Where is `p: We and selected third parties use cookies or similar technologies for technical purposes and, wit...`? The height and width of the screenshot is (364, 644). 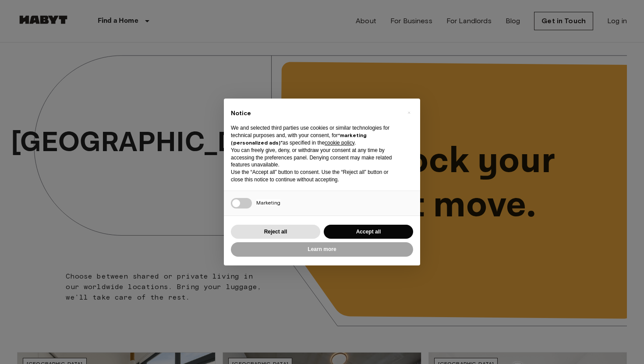 p: We and selected third parties use cookies or similar technologies for technical purposes and, wit... is located at coordinates (315, 135).